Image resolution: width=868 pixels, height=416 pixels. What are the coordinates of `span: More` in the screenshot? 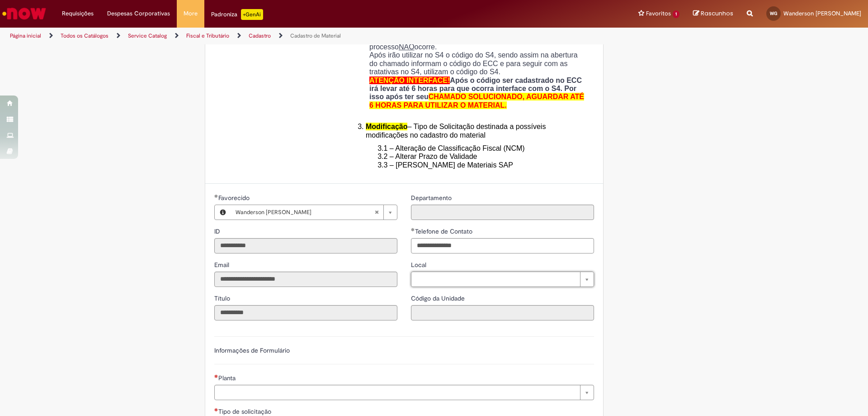 It's located at (190, 13).